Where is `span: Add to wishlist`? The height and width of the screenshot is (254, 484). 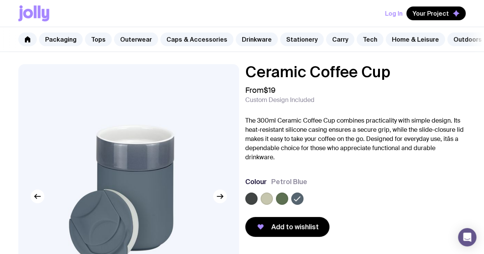 span: Add to wishlist is located at coordinates (295, 227).